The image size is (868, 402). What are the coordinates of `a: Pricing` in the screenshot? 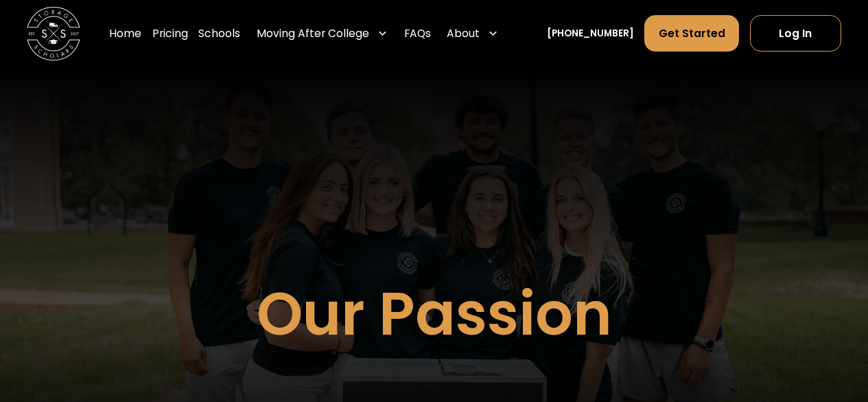 It's located at (170, 34).